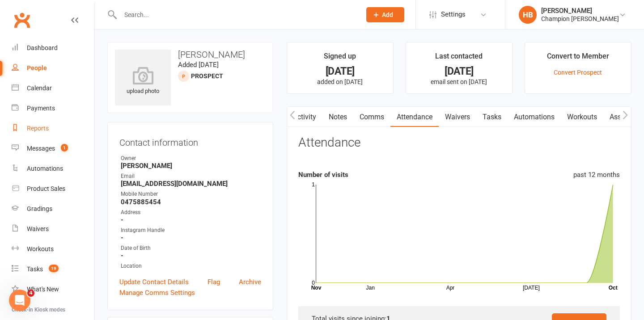 This screenshot has width=644, height=320. I want to click on span: Add, so click(387, 15).